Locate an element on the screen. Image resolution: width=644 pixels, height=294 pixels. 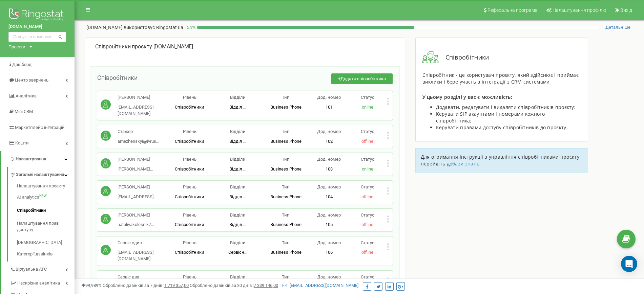
span: Центр звернень is located at coordinates (32, 80).